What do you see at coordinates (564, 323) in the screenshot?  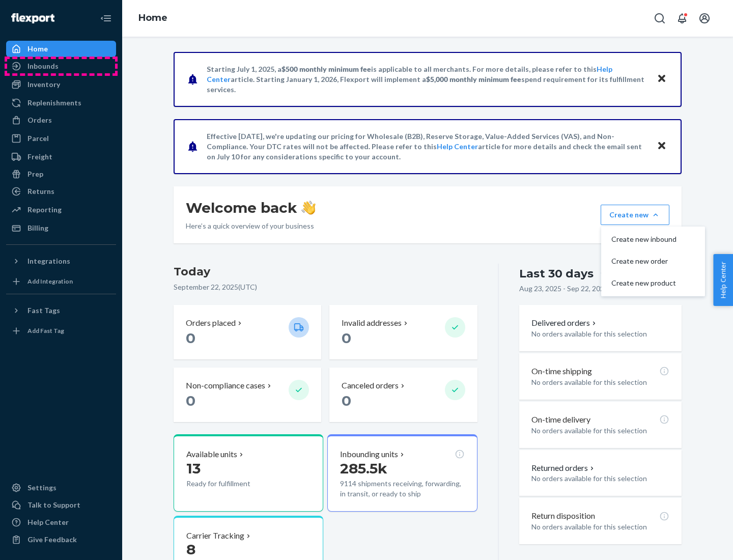 I see `p: Delivered orders` at bounding box center [564, 323].